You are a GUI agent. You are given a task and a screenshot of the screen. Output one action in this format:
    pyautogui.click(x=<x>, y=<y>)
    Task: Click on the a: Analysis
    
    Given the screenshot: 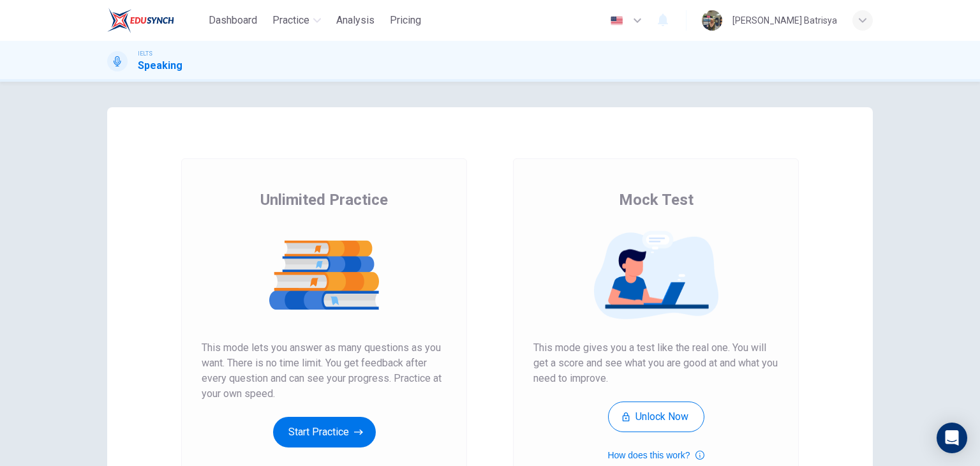 What is the action you would take?
    pyautogui.click(x=356, y=20)
    